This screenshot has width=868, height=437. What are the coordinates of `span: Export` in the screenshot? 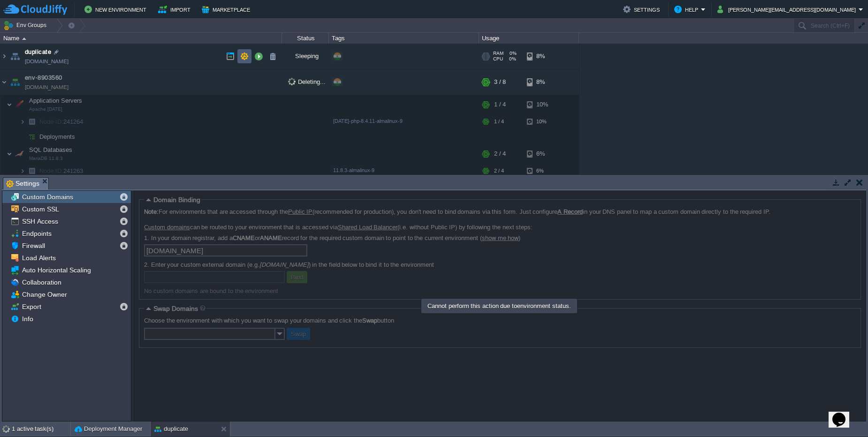 It's located at (32, 306).